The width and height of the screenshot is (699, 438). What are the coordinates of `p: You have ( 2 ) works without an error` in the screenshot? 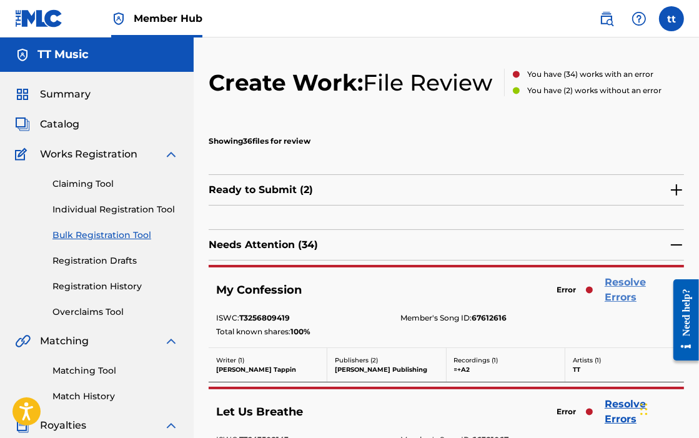 It's located at (594, 91).